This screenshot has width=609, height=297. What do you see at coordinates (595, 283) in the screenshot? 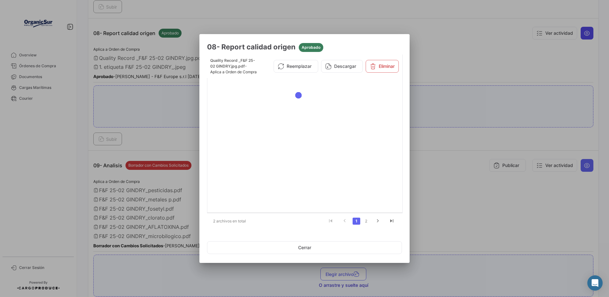
I see `div: Abrir Intercom Messenger` at bounding box center [595, 283].